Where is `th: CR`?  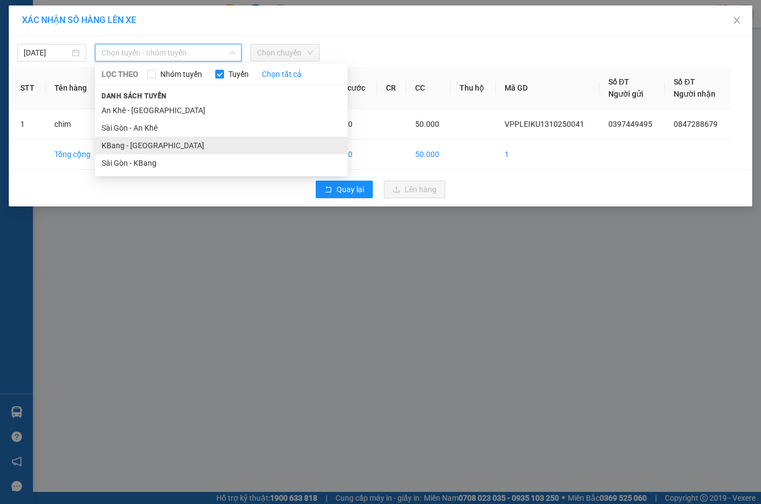 th: CR is located at coordinates (391, 88).